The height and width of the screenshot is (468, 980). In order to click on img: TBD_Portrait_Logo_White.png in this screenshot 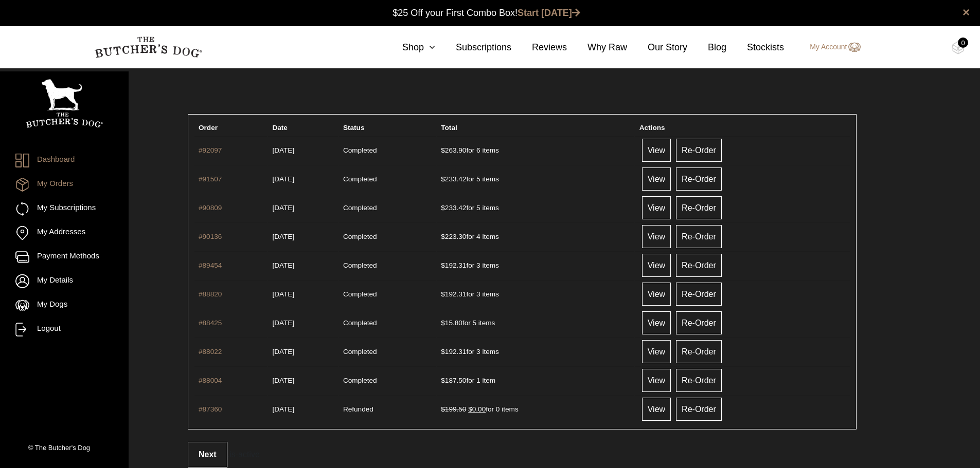, I will do `click(64, 103)`.